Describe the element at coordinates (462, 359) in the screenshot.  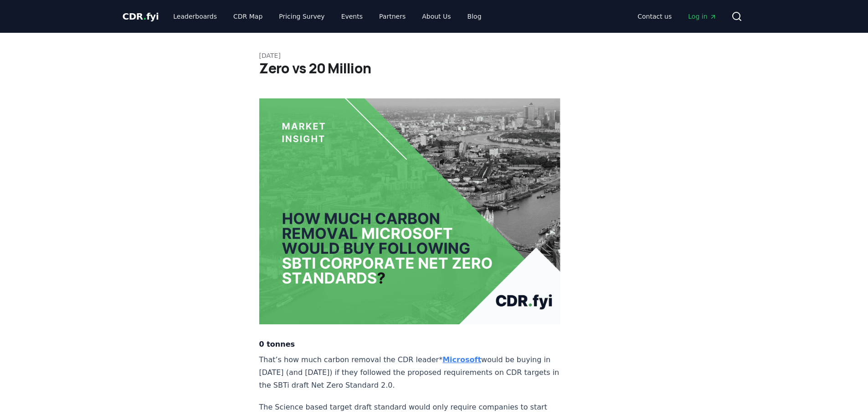
I see `strong: Microsoft` at that location.